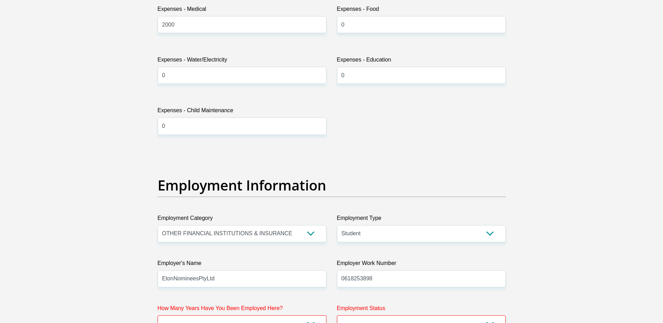 Image resolution: width=663 pixels, height=323 pixels. Describe the element at coordinates (421, 24) in the screenshot. I see `input: Expenses - Food` at that location.